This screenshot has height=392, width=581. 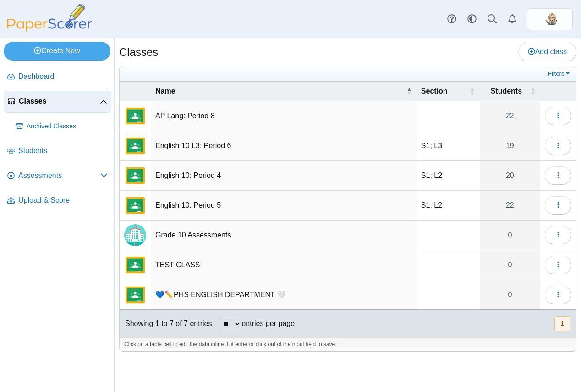 I want to click on span: Add class, so click(x=547, y=51).